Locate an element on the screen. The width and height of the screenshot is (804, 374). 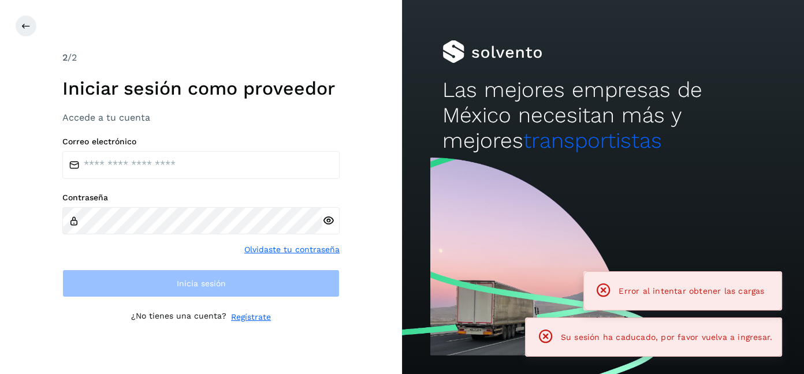
p: ¿No tienes una cuenta? is located at coordinates (178, 317).